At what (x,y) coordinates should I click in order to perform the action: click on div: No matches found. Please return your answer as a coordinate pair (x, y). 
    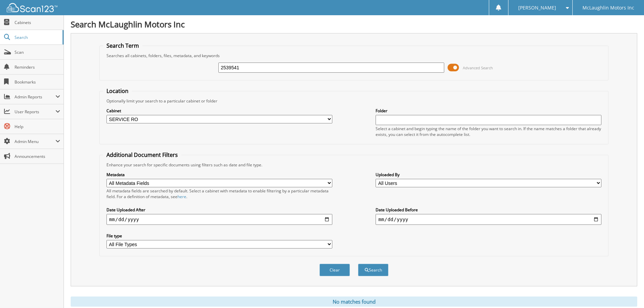
    Looking at the image, I should click on (354, 301).